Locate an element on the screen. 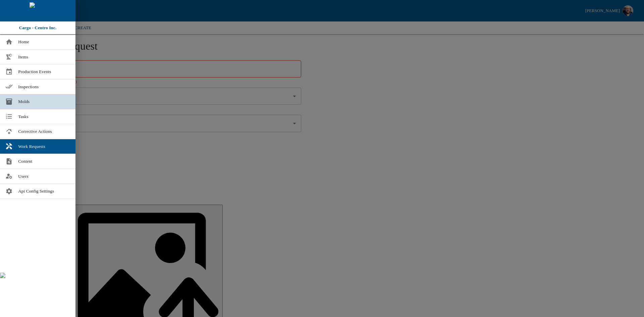 Image resolution: width=644 pixels, height=317 pixels. span: Production Events is located at coordinates (44, 72).